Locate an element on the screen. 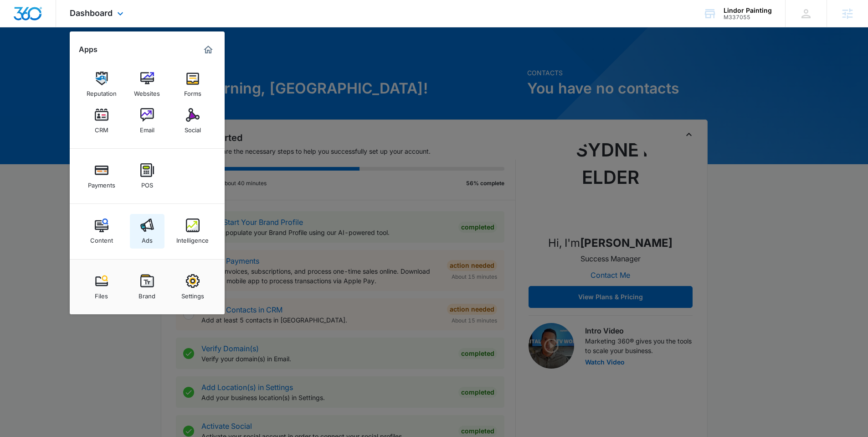 The height and width of the screenshot is (437, 868). a: Intelligence is located at coordinates (193, 232).